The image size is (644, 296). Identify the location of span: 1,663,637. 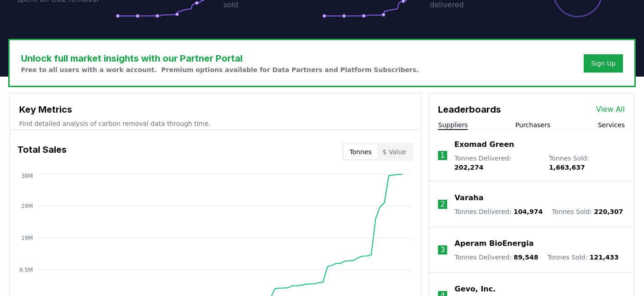
(567, 167).